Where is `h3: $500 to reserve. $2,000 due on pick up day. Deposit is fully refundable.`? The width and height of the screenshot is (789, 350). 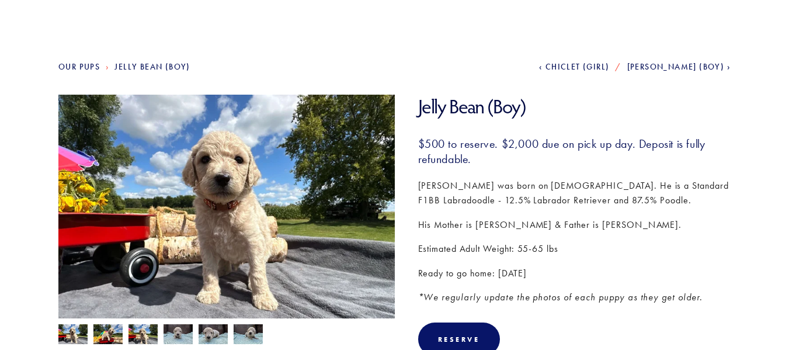
h3: $500 to reserve. $2,000 due on pick up day. Deposit is fully refundable. is located at coordinates (575, 151).